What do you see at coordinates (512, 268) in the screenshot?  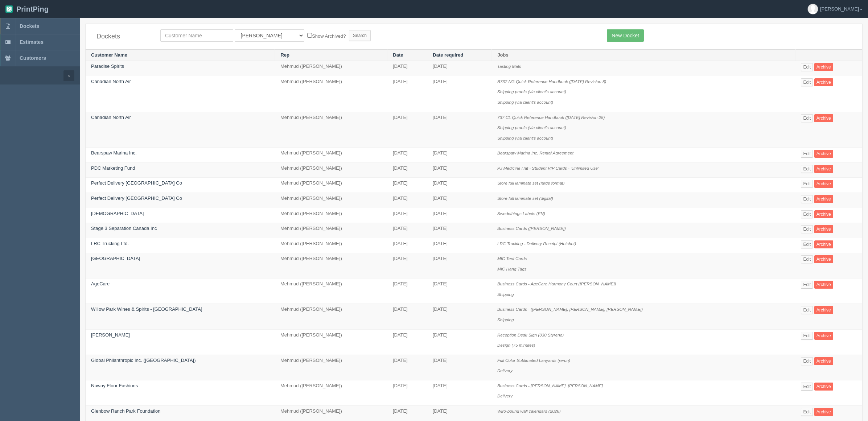 I see `i: MIC Hang Tags` at bounding box center [512, 268].